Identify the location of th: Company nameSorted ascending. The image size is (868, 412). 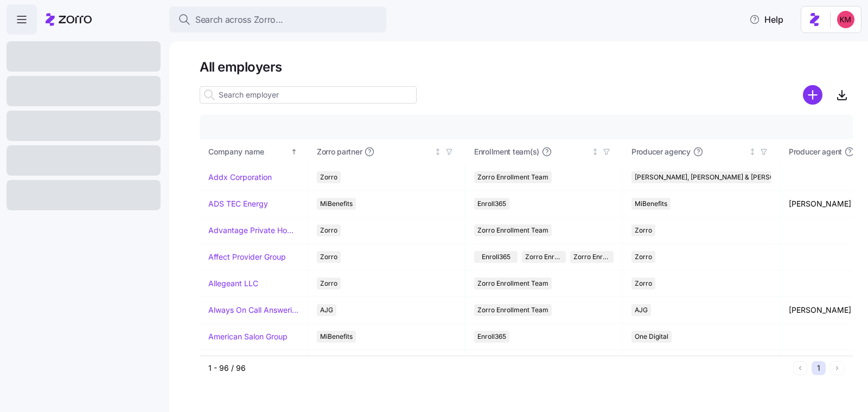
(254, 152).